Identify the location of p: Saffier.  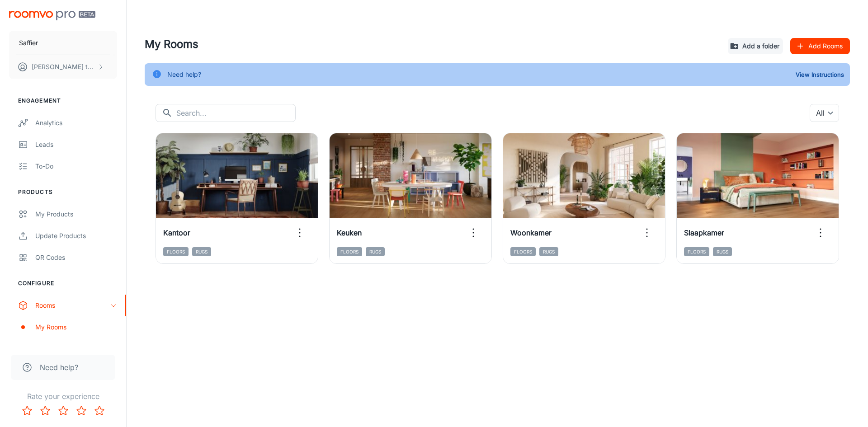
(29, 43).